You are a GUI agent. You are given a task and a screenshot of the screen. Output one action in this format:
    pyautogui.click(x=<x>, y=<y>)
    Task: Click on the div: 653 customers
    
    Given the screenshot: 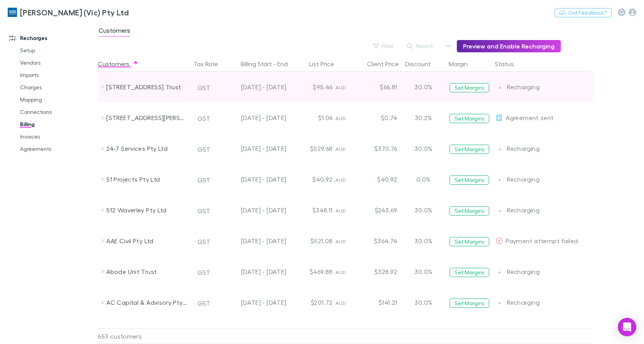 What is the action you would take?
    pyautogui.click(x=144, y=336)
    